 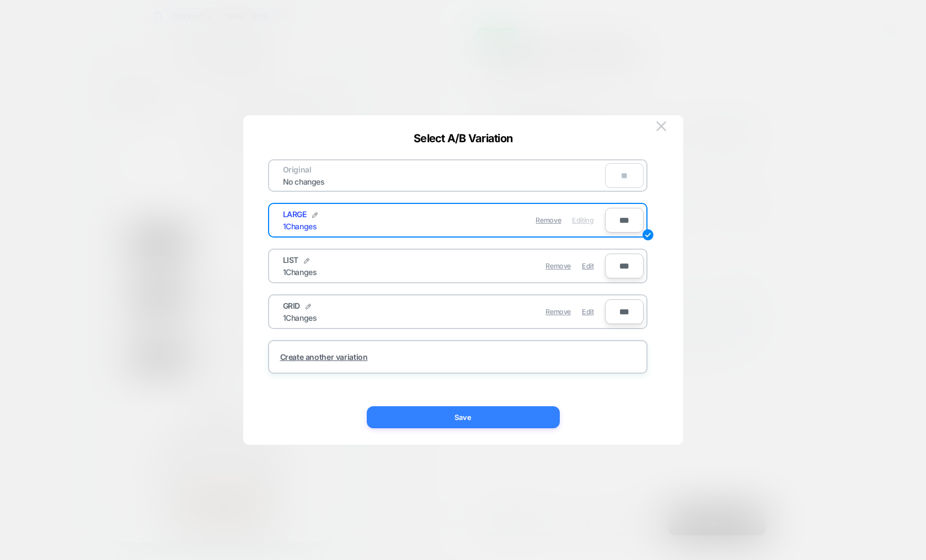 What do you see at coordinates (180, 263) in the screenshot?
I see `img: סט 6 קשי נירוסטה + מברשת ניקוי` at bounding box center [180, 263].